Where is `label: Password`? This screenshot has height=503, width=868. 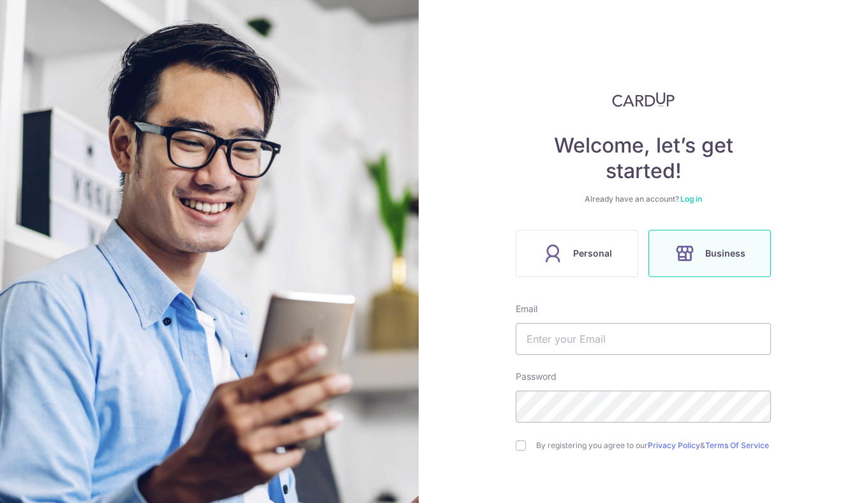
label: Password is located at coordinates (536, 377).